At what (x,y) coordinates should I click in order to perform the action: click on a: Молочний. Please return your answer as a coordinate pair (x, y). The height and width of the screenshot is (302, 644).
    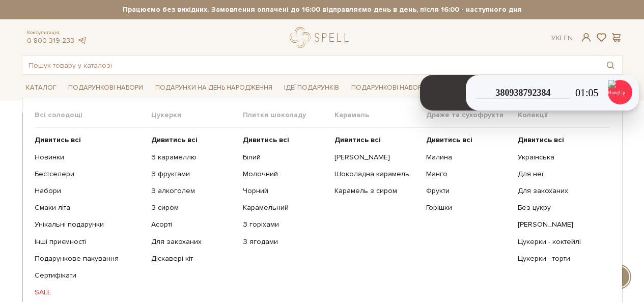
    Looking at the image, I should click on (285, 174).